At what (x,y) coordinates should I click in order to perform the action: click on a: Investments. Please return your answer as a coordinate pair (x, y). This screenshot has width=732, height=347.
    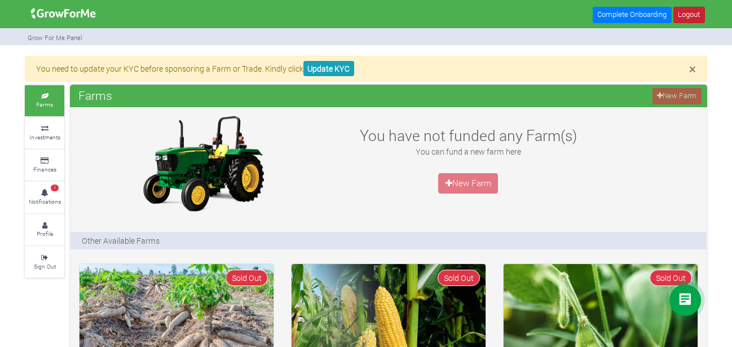
    Looking at the image, I should click on (45, 133).